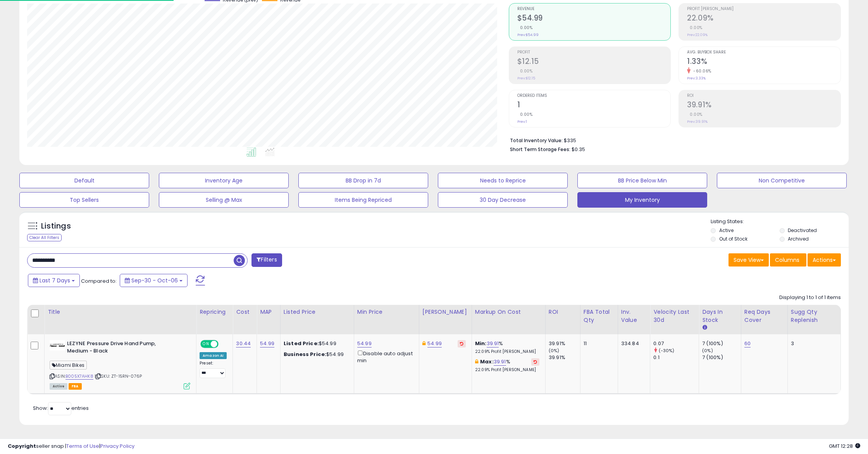 This screenshot has height=454, width=868. What do you see at coordinates (528, 35) in the screenshot?
I see `small: Prev: $54.99` at bounding box center [528, 35].